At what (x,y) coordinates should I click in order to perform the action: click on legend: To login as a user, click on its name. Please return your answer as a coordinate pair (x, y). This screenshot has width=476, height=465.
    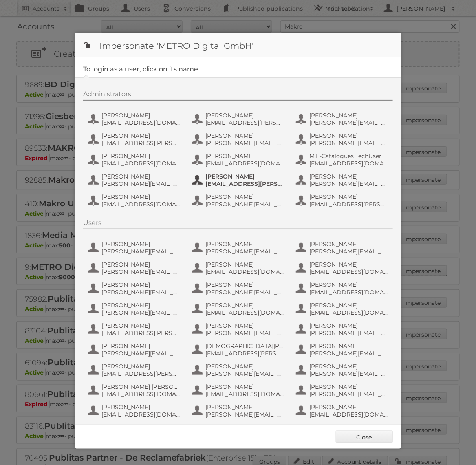
    Looking at the image, I should click on (141, 69).